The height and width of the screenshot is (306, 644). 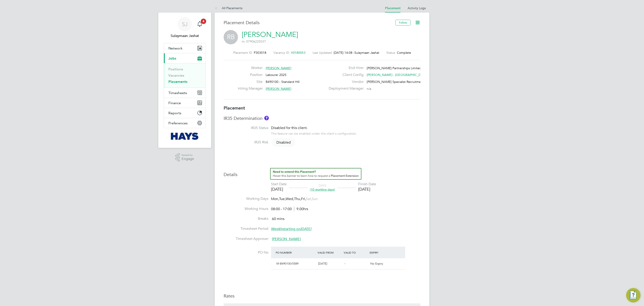 What do you see at coordinates (178, 81) in the screenshot?
I see `a: Placements` at bounding box center [178, 81].